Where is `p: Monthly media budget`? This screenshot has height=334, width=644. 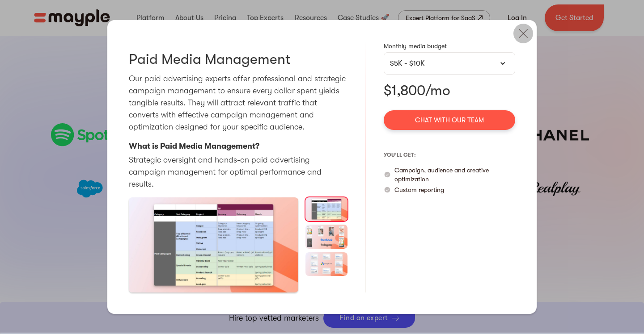
p: Monthly media budget is located at coordinates (449, 46).